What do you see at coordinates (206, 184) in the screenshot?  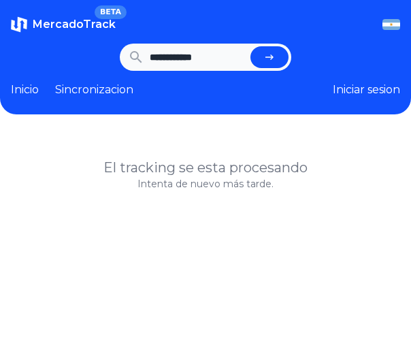 I see `p: Intenta de nuevo más tarde.` at bounding box center [206, 184].